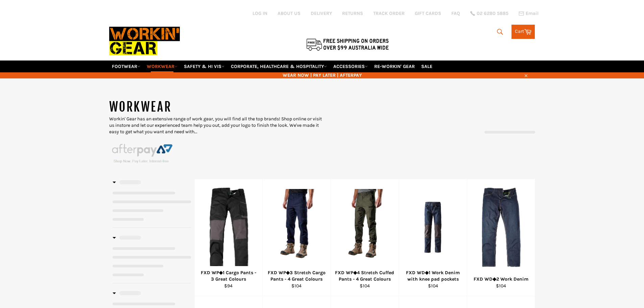 The image size is (644, 308). Describe the element at coordinates (456, 13) in the screenshot. I see `a: FAQ` at that location.